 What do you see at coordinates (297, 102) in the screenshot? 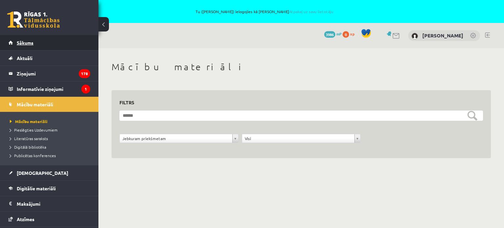
I see `h3: Filtrs` at bounding box center [297, 102].